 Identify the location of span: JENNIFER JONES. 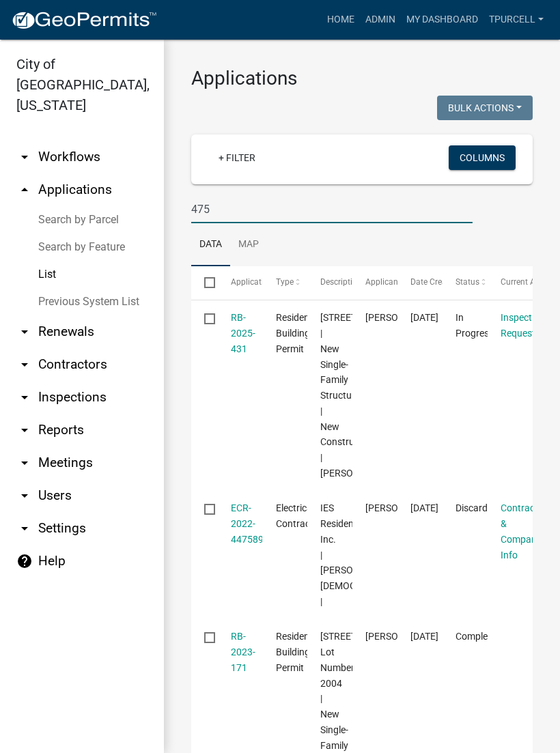
(402, 637).